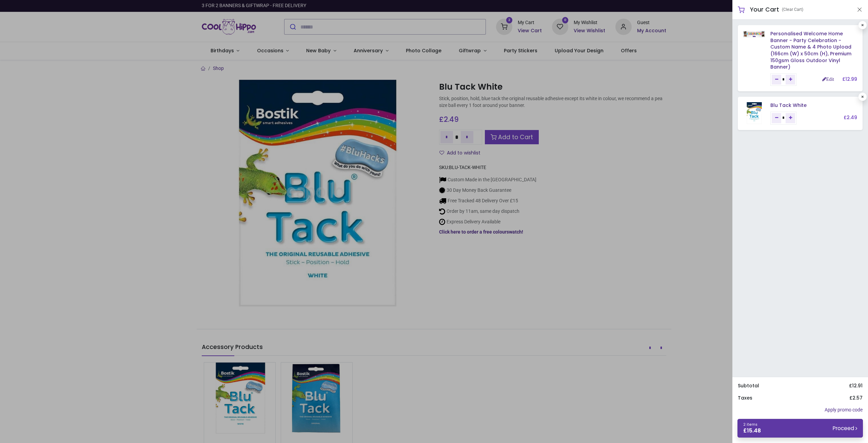 Image resolution: width=868 pixels, height=443 pixels. Describe the element at coordinates (744, 398) in the screenshot. I see `h6: Taxes` at that location.